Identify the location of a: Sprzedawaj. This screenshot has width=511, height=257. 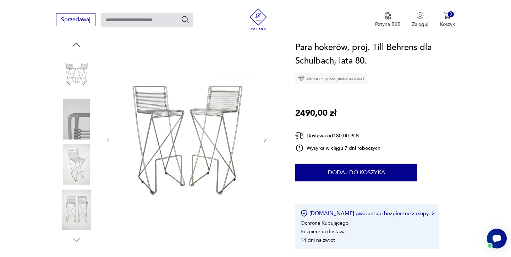
(76, 20).